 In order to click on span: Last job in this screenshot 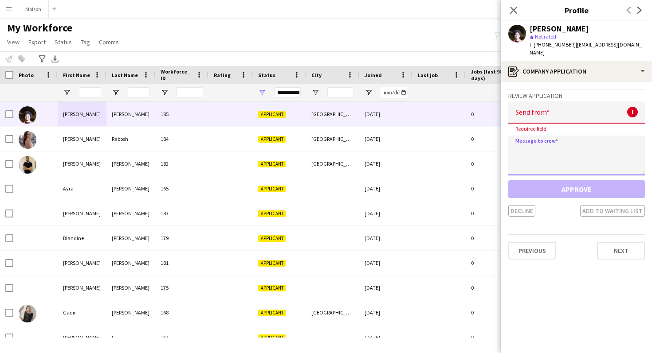, I will do `click(428, 75)`.